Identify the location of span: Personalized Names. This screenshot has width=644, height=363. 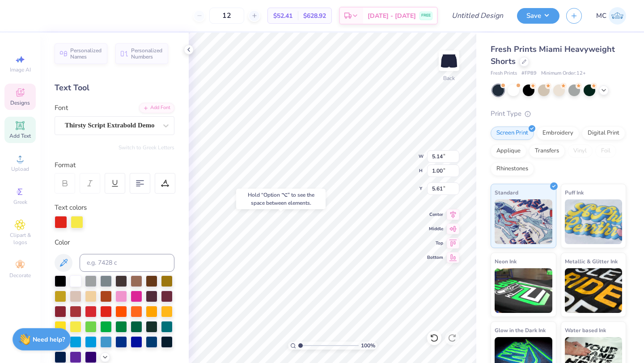
(85, 54).